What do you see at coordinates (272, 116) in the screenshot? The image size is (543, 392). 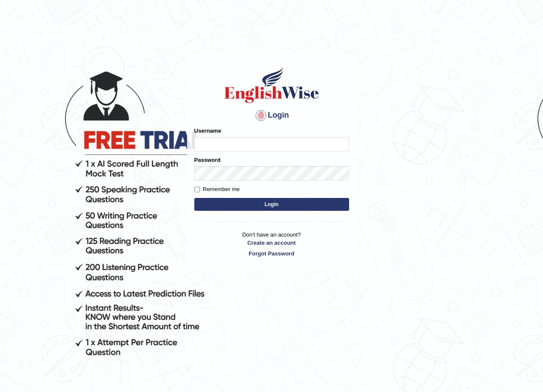 I see `h4: Login` at bounding box center [272, 116].